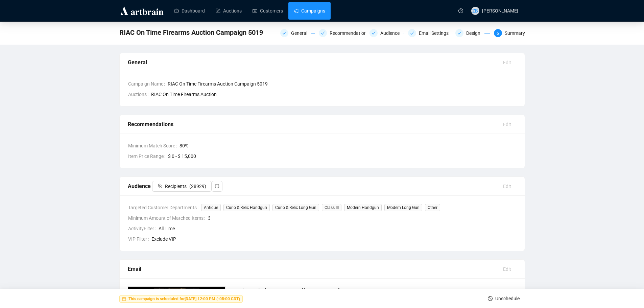  Describe the element at coordinates (342, 156) in the screenshot. I see `span: $ 0 - $ 15,000` at that location.